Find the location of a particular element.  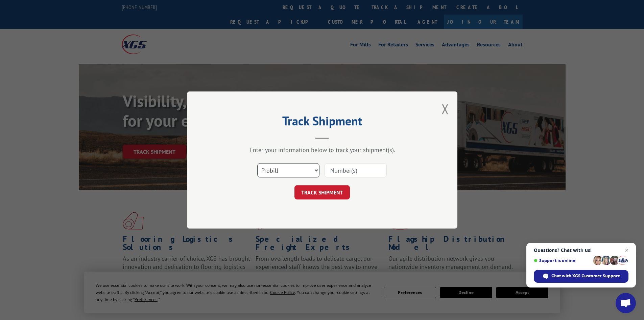

div: Enter your information below to track your shipment(s). is located at coordinates (322, 150).